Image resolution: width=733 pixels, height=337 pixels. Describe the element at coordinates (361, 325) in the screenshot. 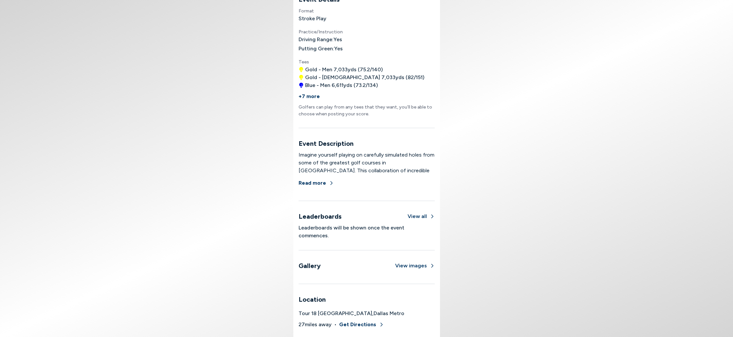

I see `button: Get Directions` at that location.